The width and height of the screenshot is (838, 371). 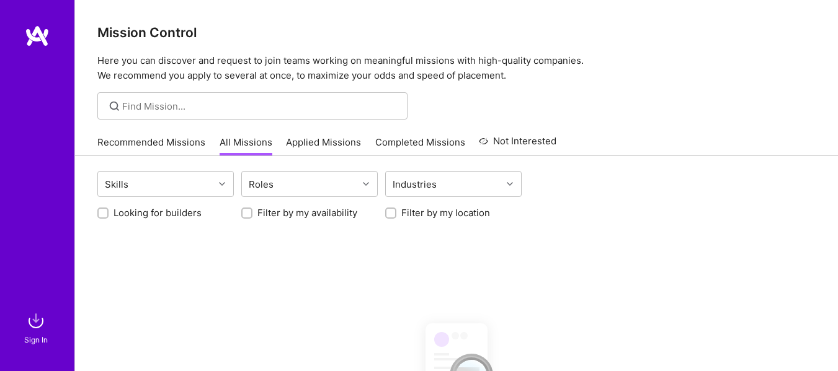 What do you see at coordinates (323, 146) in the screenshot?
I see `a: Applied Missions` at bounding box center [323, 146].